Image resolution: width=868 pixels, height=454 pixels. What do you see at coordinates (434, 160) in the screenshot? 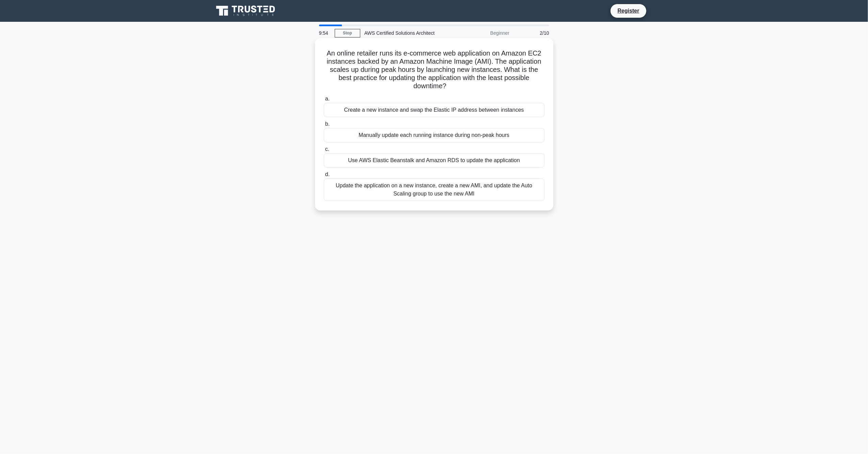
I see `div: Use AWS Elastic Beanstalk and Amazon RDS to update the application` at bounding box center [434, 160].